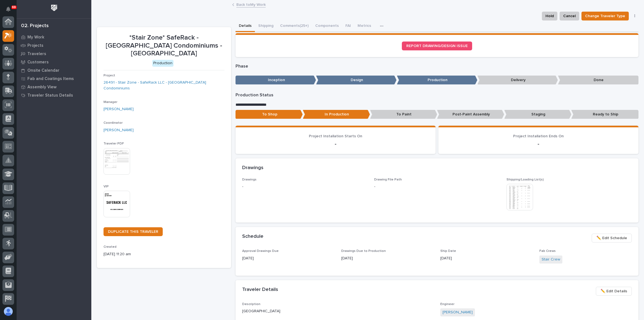 The image size is (644, 320). What do you see at coordinates (294, 26) in the screenshot?
I see `button: Comments (25+)` at bounding box center [294, 26].